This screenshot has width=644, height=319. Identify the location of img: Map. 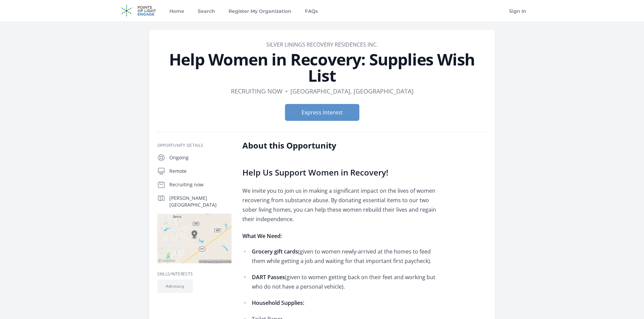
(194, 238).